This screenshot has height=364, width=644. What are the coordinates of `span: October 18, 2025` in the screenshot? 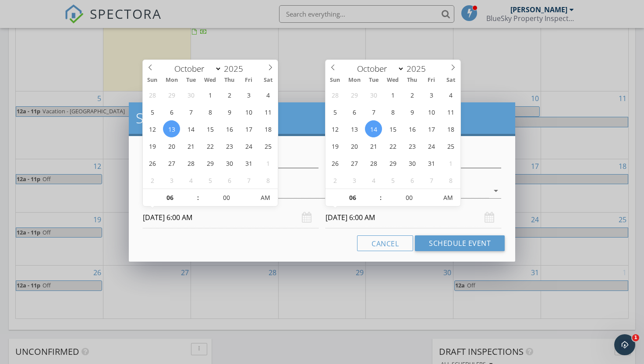 It's located at (450, 129).